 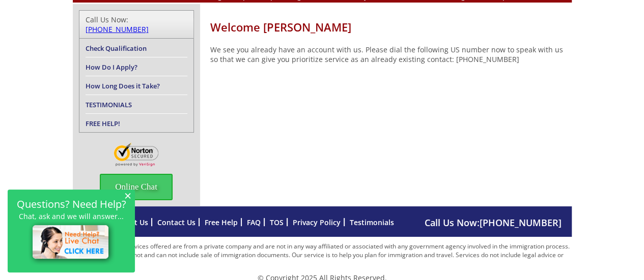 I want to click on a: Testimonials, so click(x=372, y=222).